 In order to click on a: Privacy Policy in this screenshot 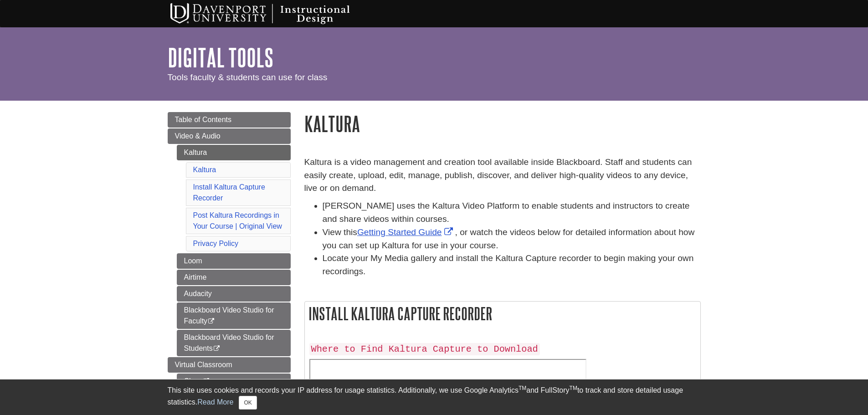, I will do `click(216, 243)`.